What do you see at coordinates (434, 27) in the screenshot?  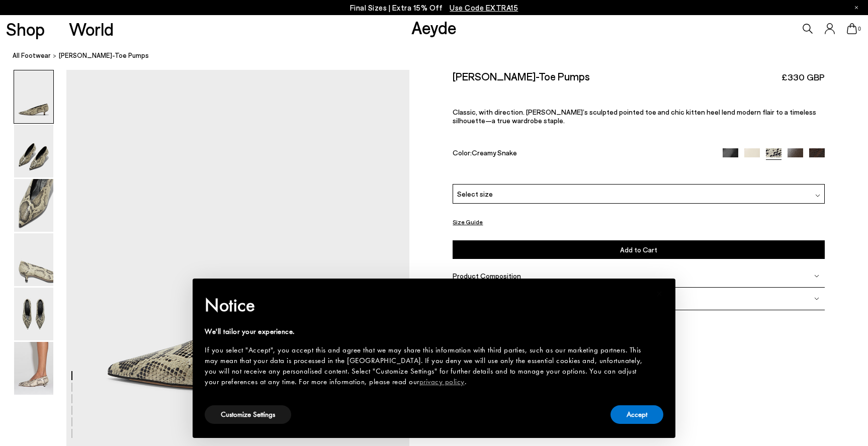 I see `a: Aeyde` at bounding box center [434, 27].